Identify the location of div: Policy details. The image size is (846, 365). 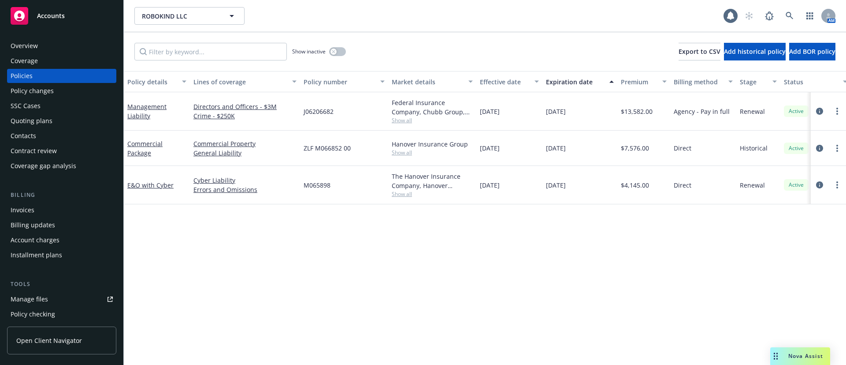
(152, 82).